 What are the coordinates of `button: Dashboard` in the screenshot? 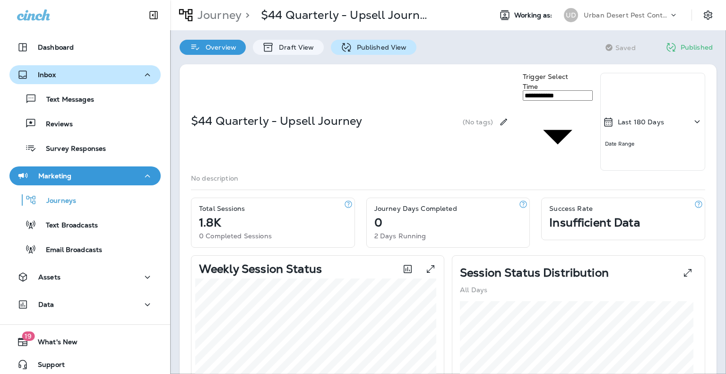 It's located at (85, 47).